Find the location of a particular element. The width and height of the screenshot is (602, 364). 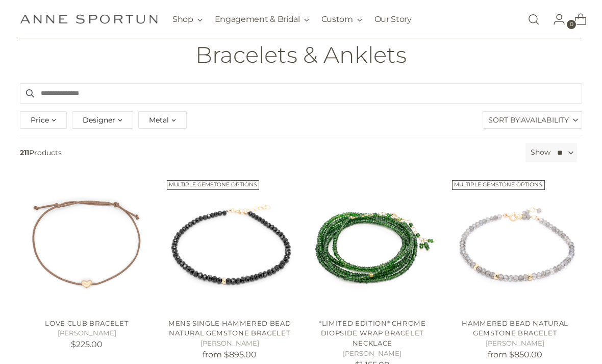

span: Price is located at coordinates (40, 120).